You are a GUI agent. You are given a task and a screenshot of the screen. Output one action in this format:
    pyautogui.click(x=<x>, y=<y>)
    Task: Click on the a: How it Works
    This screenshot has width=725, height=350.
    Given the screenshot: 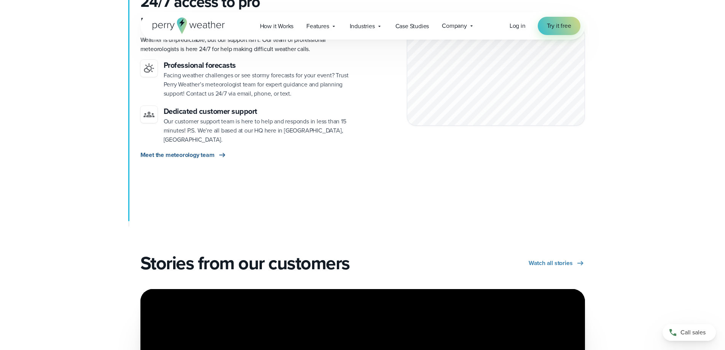 What is the action you would take?
    pyautogui.click(x=277, y=26)
    